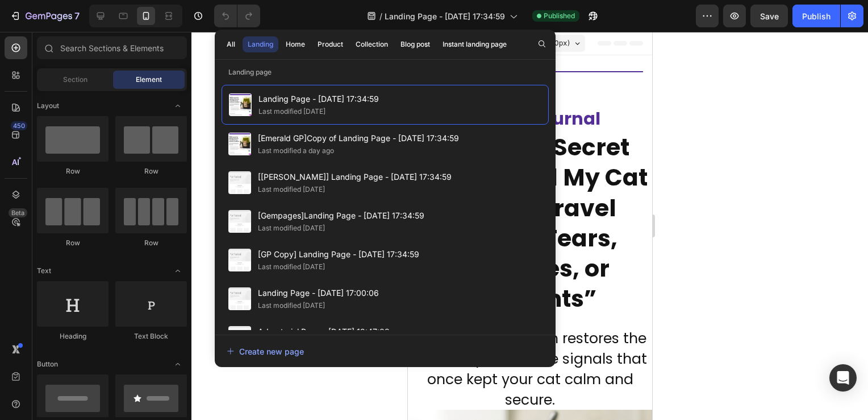 The image size is (868, 420). Describe the element at coordinates (230, 44) in the screenshot. I see `button: All` at that location.